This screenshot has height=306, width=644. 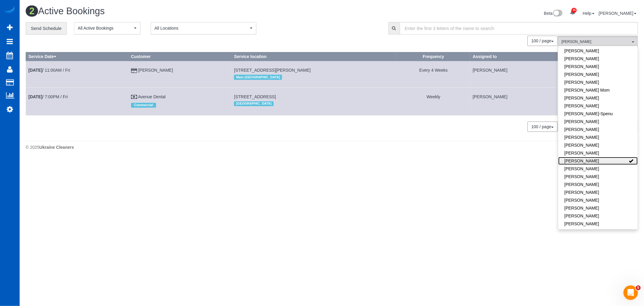 What do you see at coordinates (597, 40) in the screenshot?
I see `ol: All Teams` at bounding box center [597, 40].